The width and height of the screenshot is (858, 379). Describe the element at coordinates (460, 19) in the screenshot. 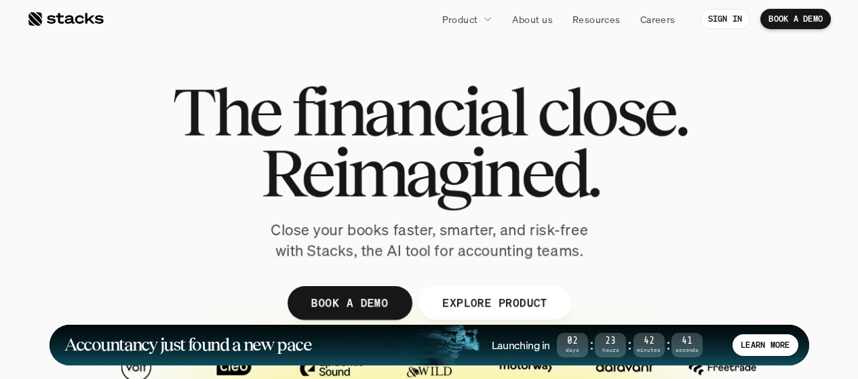

I see `p: Product` at that location.